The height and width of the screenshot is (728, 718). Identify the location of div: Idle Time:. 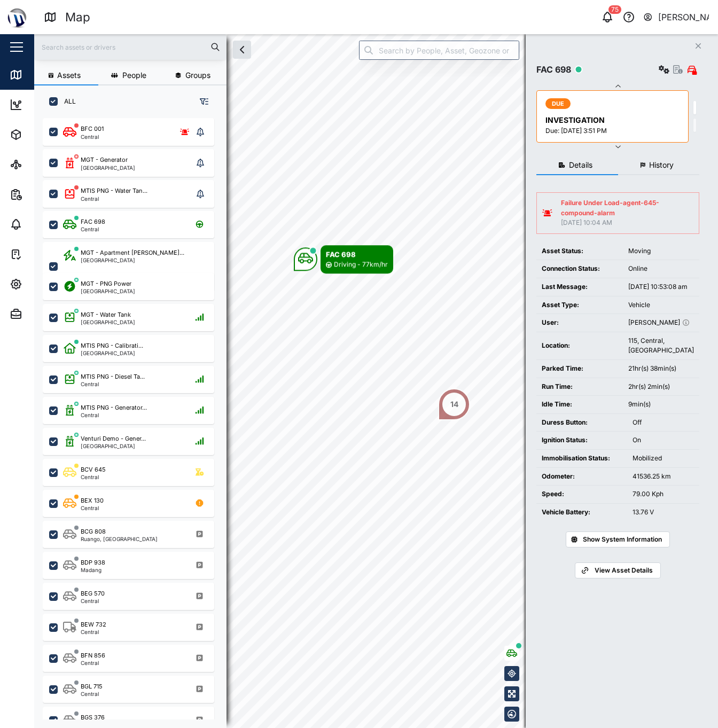
(580, 405).